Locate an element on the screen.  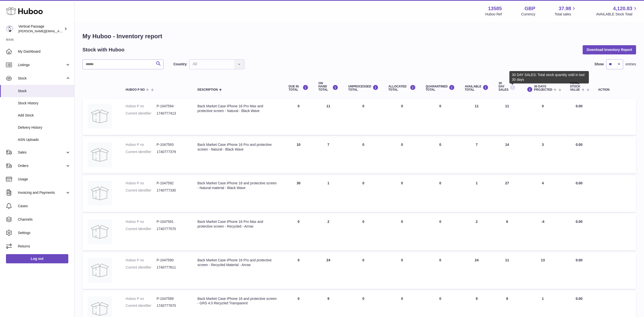
div: ON HAND Total is located at coordinates (328, 87).